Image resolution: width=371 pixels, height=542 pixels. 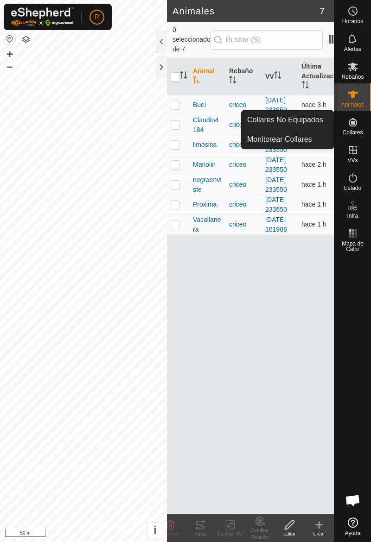 I want to click on span: Horarios, so click(x=352, y=21).